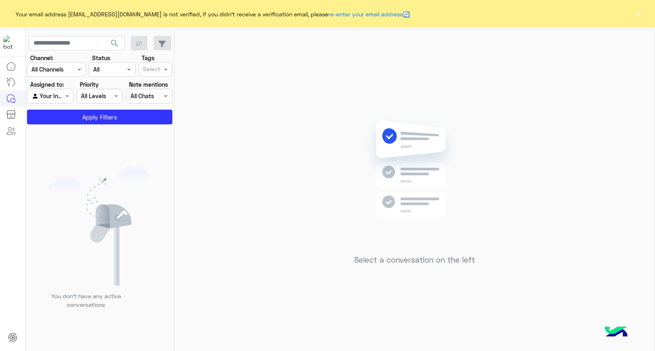 This screenshot has height=351, width=655. What do you see at coordinates (11, 43) in the screenshot?
I see `img: 1403182699927242` at bounding box center [11, 43].